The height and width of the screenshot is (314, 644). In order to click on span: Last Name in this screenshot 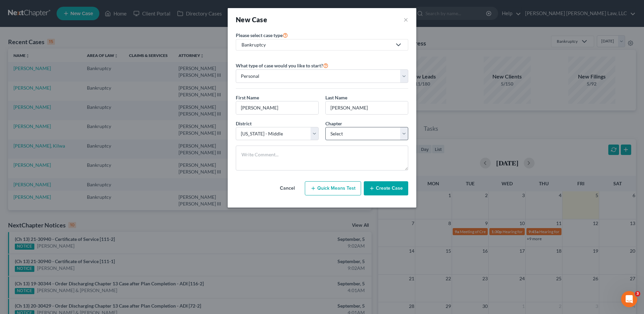, I will do `click(336, 98)`.